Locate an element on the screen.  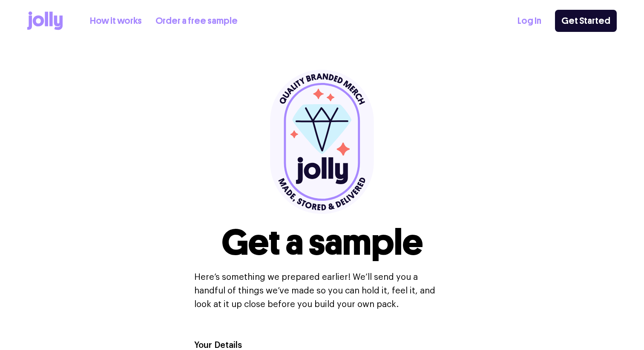
a: Get Started is located at coordinates (585, 21).